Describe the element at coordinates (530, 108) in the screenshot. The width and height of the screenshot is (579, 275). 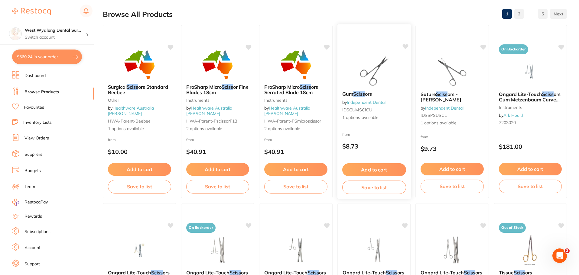
I see `small: instruments` at that location.